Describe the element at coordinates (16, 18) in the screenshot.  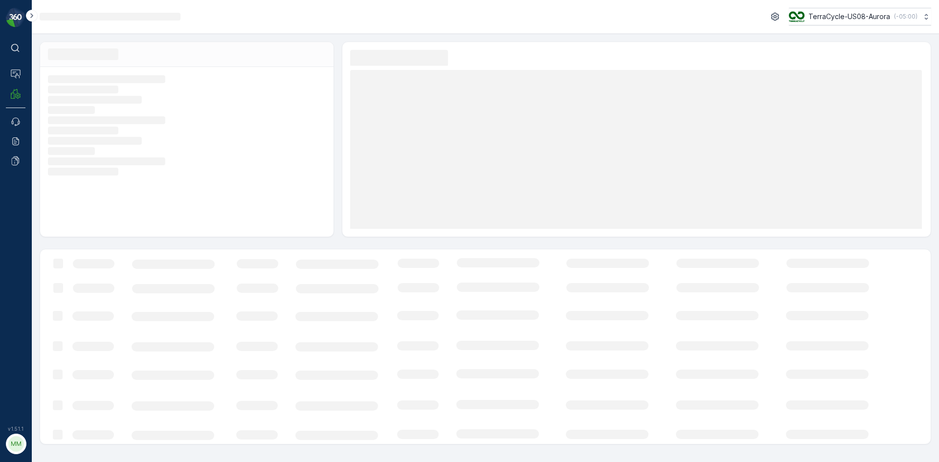
I see `img: logo` at that location.